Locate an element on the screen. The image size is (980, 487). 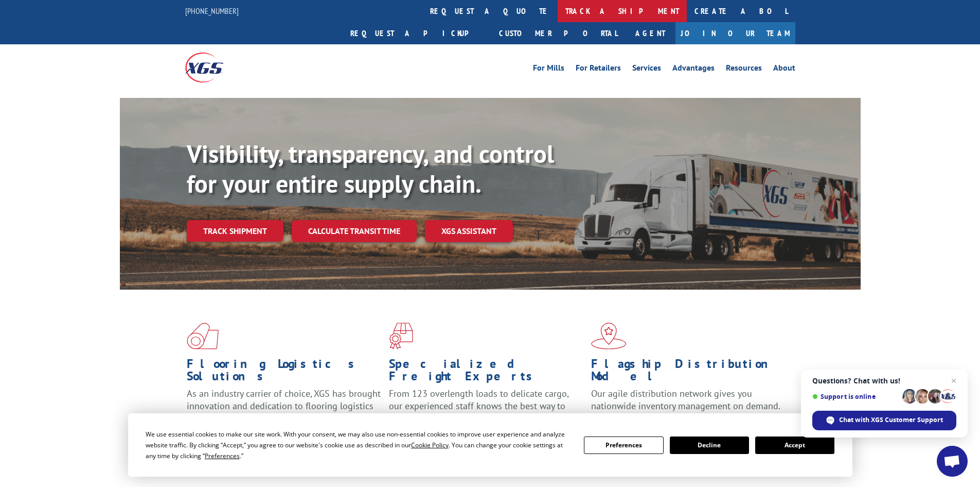
img: xgs-icon-total-supply-chain-intelligence-red is located at coordinates (203, 335).